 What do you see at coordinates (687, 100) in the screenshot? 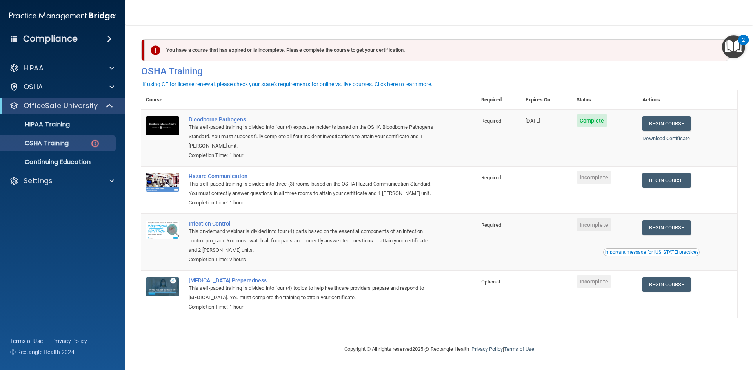
I see `th: Actions` at bounding box center [687, 100].